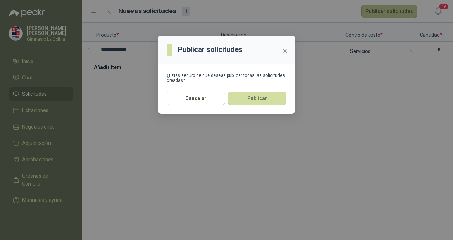 Image resolution: width=453 pixels, height=240 pixels. Describe the element at coordinates (285, 51) in the screenshot. I see `span: close` at that location.